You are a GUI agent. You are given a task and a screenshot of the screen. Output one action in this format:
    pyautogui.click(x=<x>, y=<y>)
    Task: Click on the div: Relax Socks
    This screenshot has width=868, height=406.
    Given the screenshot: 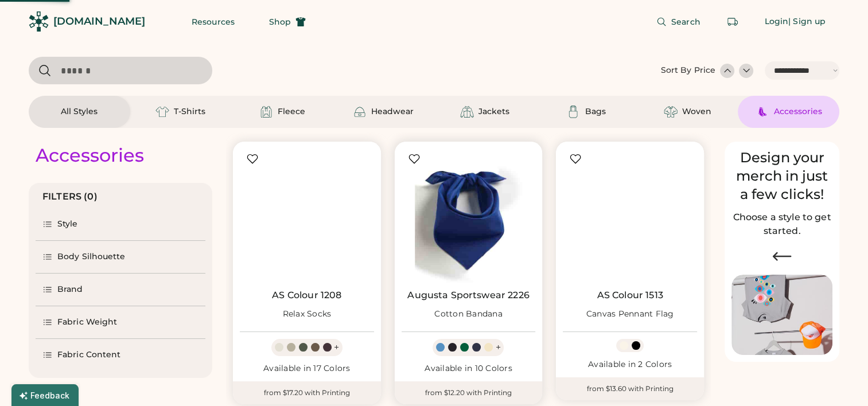 What is the action you would take?
    pyautogui.click(x=307, y=314)
    